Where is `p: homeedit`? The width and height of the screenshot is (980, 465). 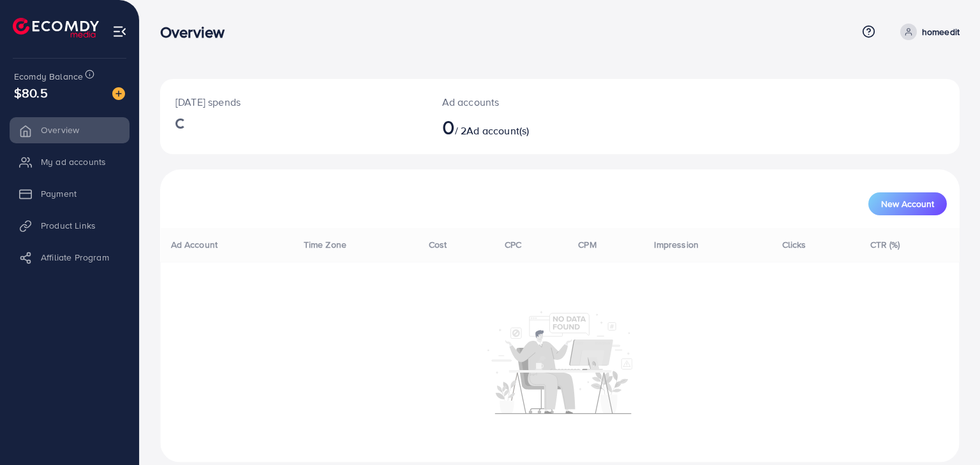 p: homeedit is located at coordinates (940, 32).